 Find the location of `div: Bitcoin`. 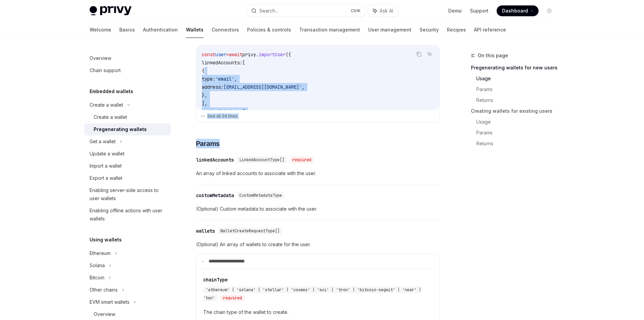

div: Bitcoin is located at coordinates (97, 278).